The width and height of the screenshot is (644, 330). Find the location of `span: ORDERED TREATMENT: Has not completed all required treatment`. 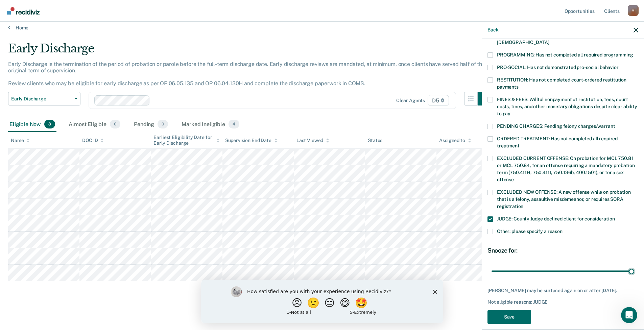

span: ORDERED TREATMENT: Has not completed all required treatment is located at coordinates (557, 142).